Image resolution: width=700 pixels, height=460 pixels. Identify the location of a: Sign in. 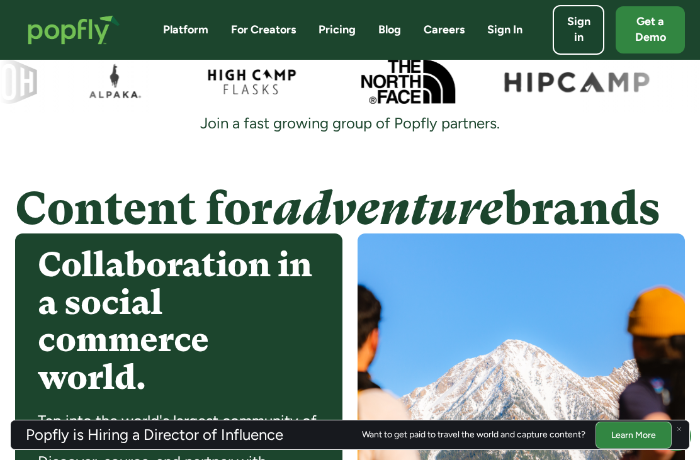
(578, 30).